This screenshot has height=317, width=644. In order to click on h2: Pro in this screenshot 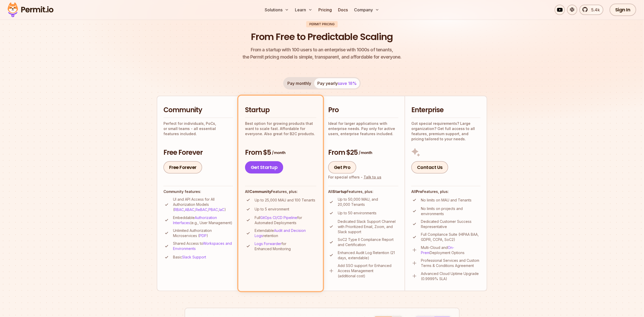, I will do `click(363, 110)`.